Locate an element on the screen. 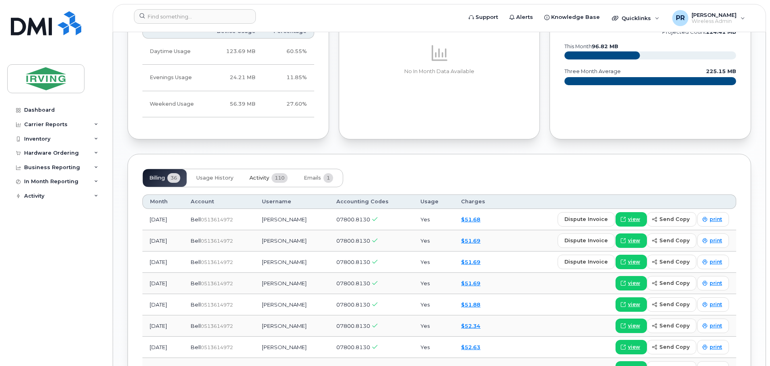 The image size is (770, 366). span: Emails is located at coordinates (312, 178).